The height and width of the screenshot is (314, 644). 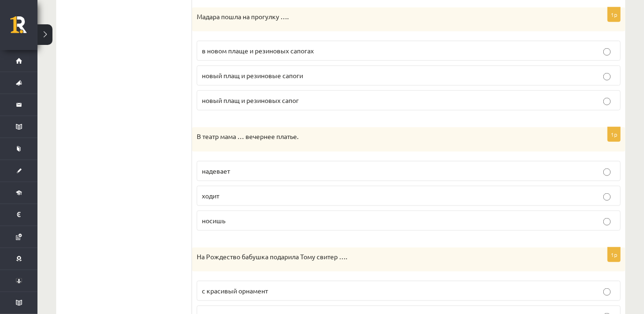 What do you see at coordinates (607, 292) in the screenshot?
I see `input: с красивый орнамент` at bounding box center [607, 292].